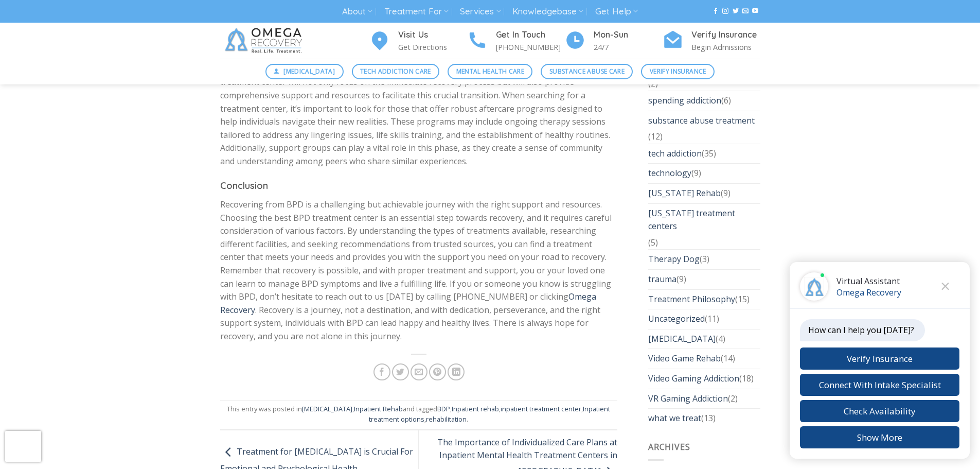 Image resolution: width=980 pixels, height=469 pixels. I want to click on h4: Get In Touch, so click(530, 35).